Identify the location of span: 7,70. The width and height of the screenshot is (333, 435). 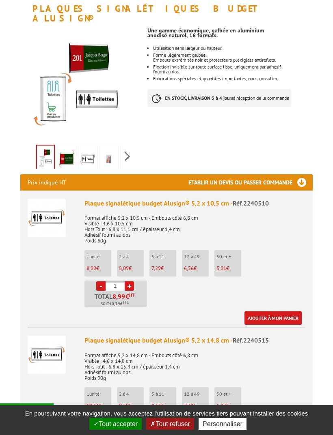
(188, 406).